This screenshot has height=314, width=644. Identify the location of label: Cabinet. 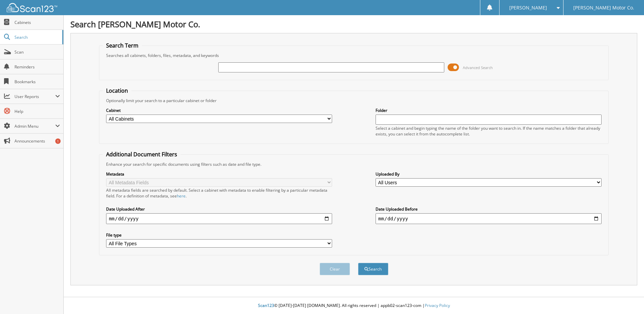
(219, 110).